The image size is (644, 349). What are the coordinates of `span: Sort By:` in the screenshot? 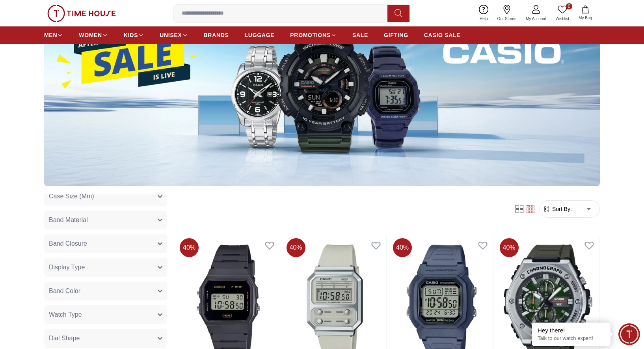 It's located at (561, 209).